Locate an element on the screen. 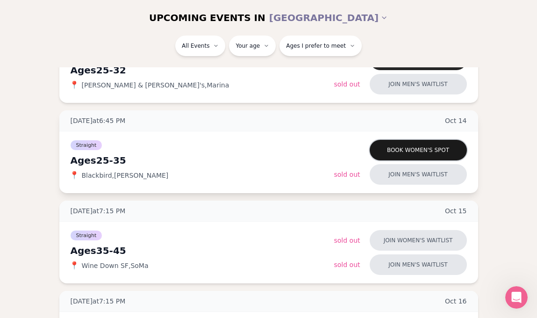  span: All Events is located at coordinates (196, 46).